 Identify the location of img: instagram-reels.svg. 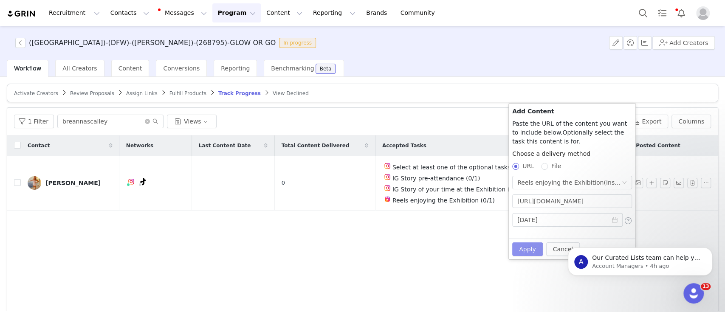
(387, 199).